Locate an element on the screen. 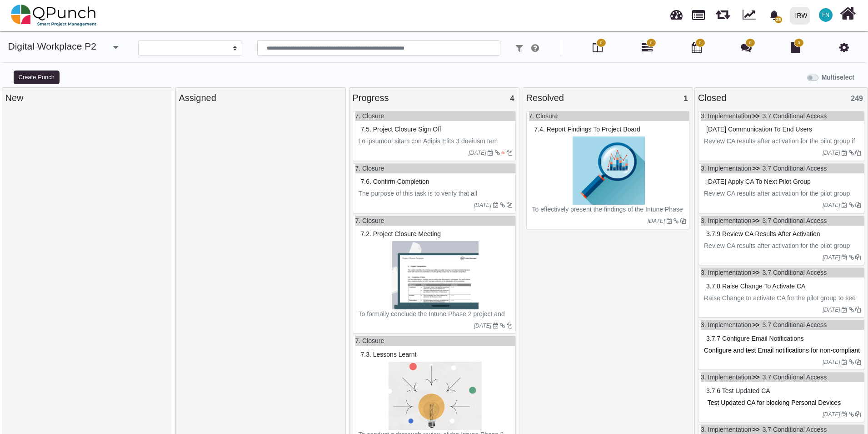 Image resolution: width=868 pixels, height=434 pixels. div: Assigned is located at coordinates (260, 98).